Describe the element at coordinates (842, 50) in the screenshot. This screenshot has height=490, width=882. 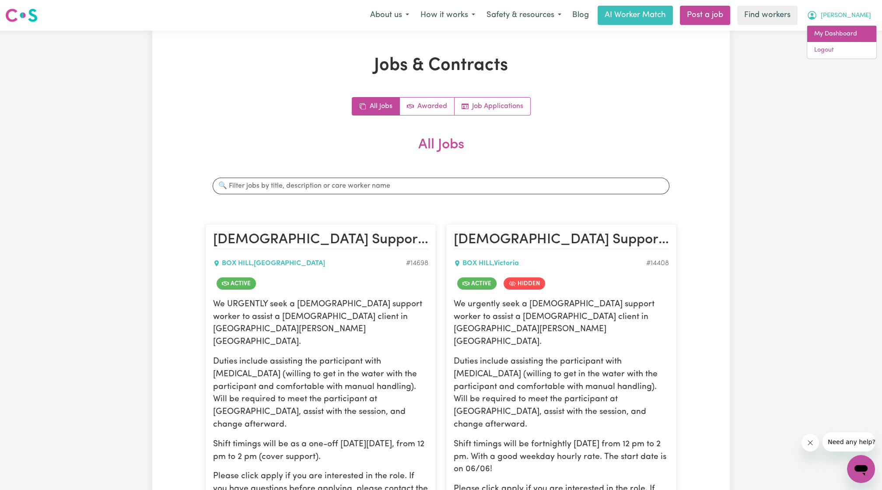
I see `a: Logout` at that location.